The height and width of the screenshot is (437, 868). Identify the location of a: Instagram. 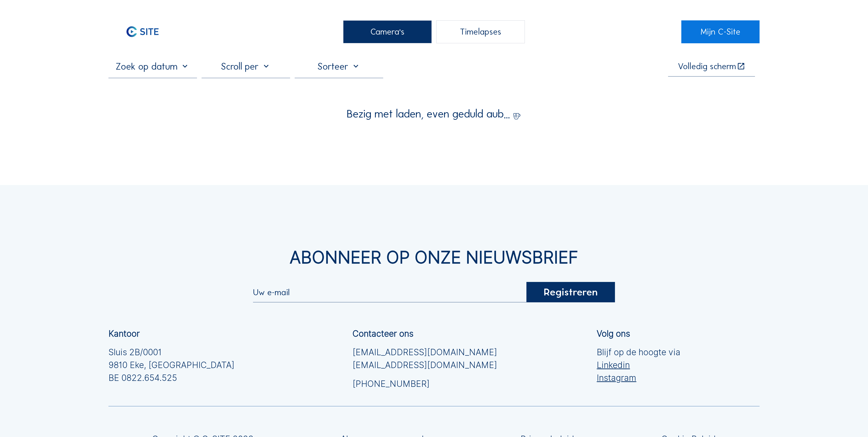
(639, 378).